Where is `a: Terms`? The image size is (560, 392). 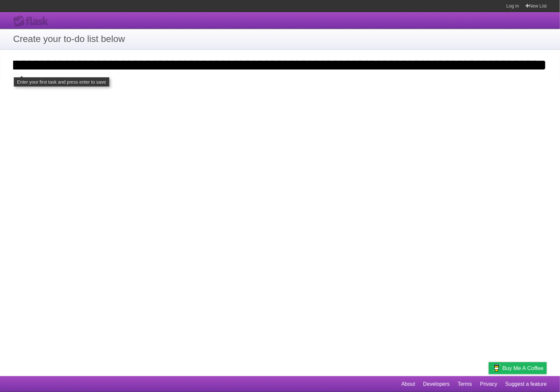 a: Terms is located at coordinates (465, 384).